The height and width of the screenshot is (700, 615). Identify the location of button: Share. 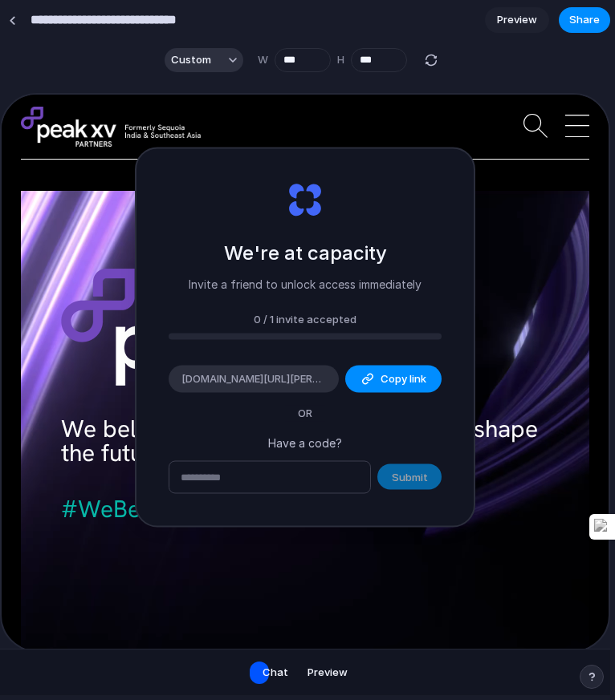
(584, 20).